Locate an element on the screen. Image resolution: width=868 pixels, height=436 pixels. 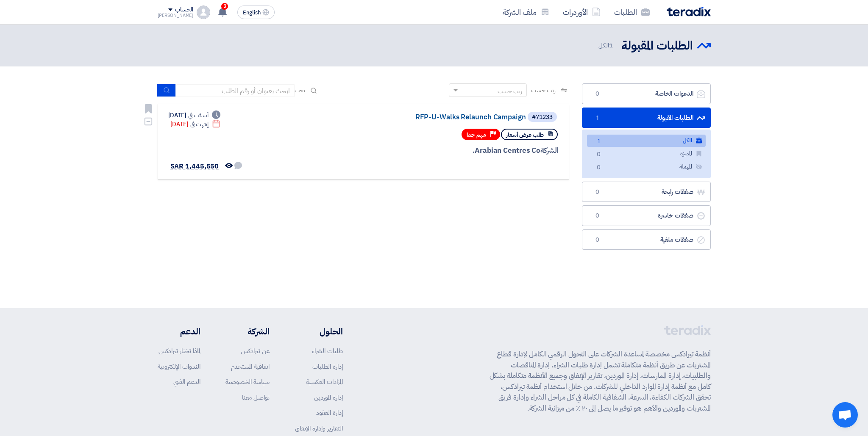
a: الندوات الإلكترونية is located at coordinates (179, 366).